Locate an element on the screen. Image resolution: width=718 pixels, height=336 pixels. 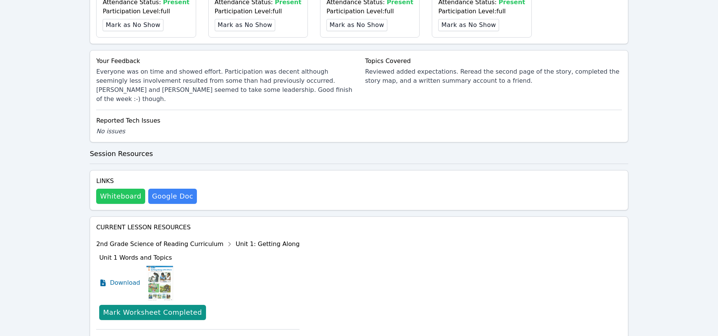
a: Download is located at coordinates (120, 283).